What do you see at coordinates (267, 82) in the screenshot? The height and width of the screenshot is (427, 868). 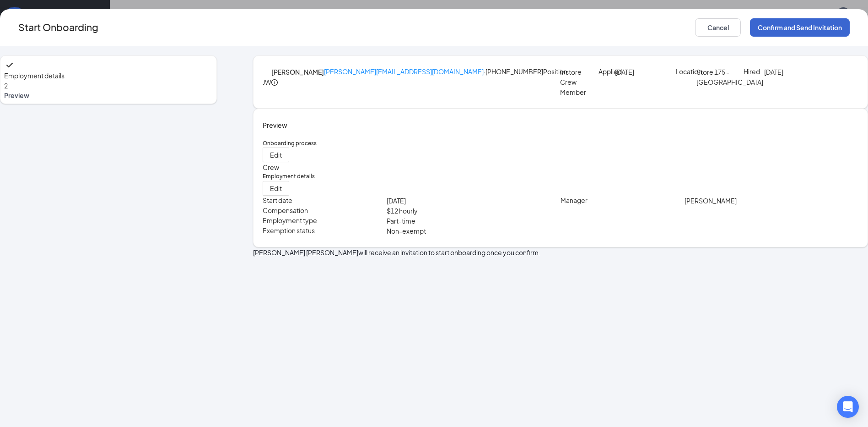 I see `div: JW` at bounding box center [267, 82].